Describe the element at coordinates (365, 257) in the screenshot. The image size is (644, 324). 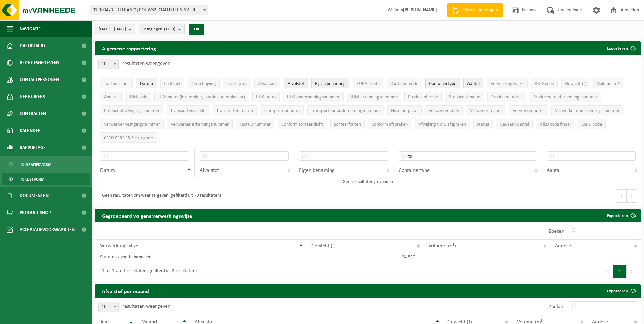
I see `td: 24,530 t` at that location.